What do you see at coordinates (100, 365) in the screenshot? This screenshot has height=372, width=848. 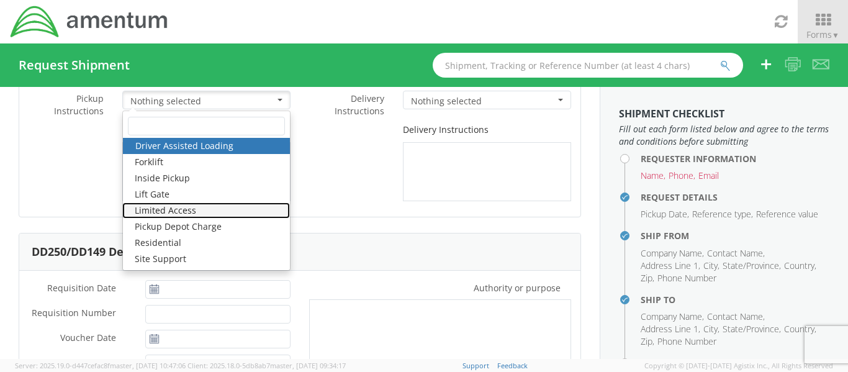 I see `span: Server: 2025.19.0-d447cefac8f` at bounding box center [100, 365].